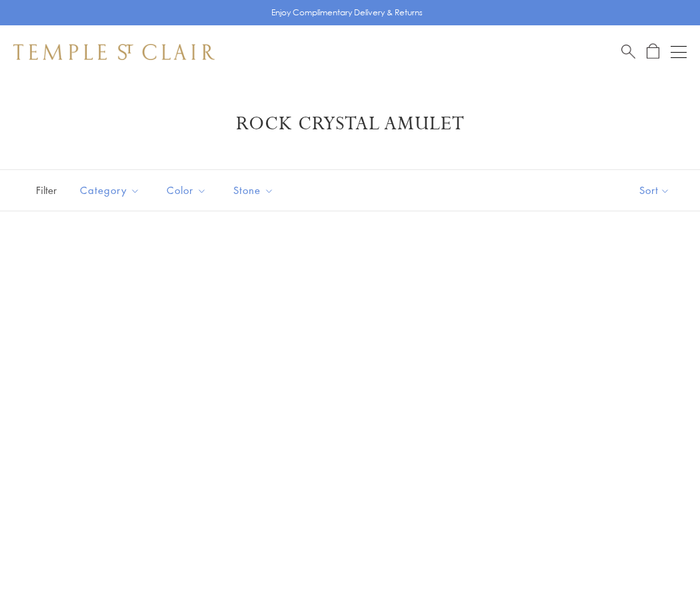  What do you see at coordinates (188, 190) in the screenshot?
I see `span: Color` at bounding box center [188, 190].